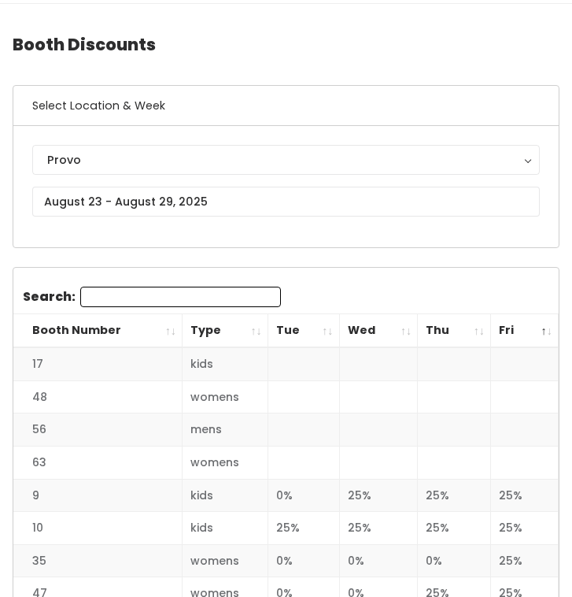 Image resolution: width=572 pixels, height=597 pixels. What do you see at coordinates (98, 430) in the screenshot?
I see `td: 56` at bounding box center [98, 430].